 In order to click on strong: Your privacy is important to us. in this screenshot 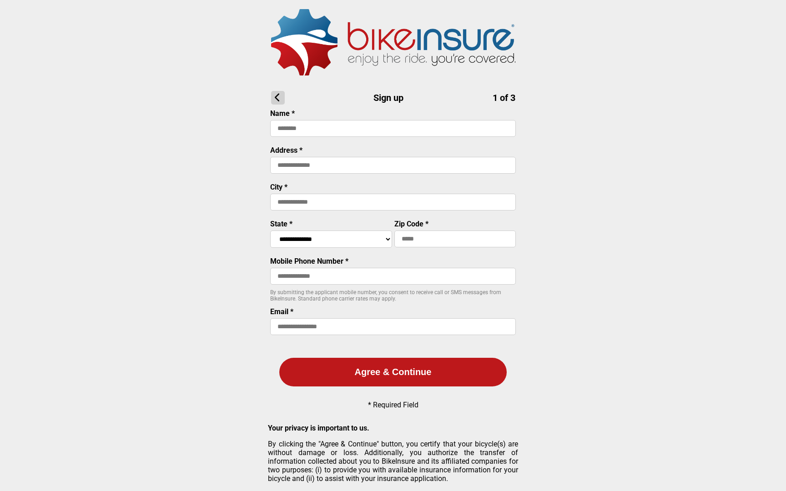, I will do `click(318, 428)`.